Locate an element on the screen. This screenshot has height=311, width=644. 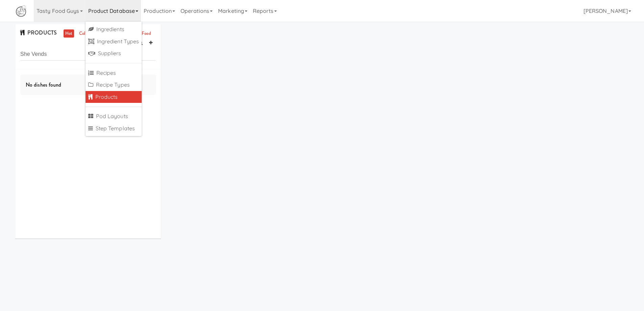
a: Products is located at coordinates (114, 97).